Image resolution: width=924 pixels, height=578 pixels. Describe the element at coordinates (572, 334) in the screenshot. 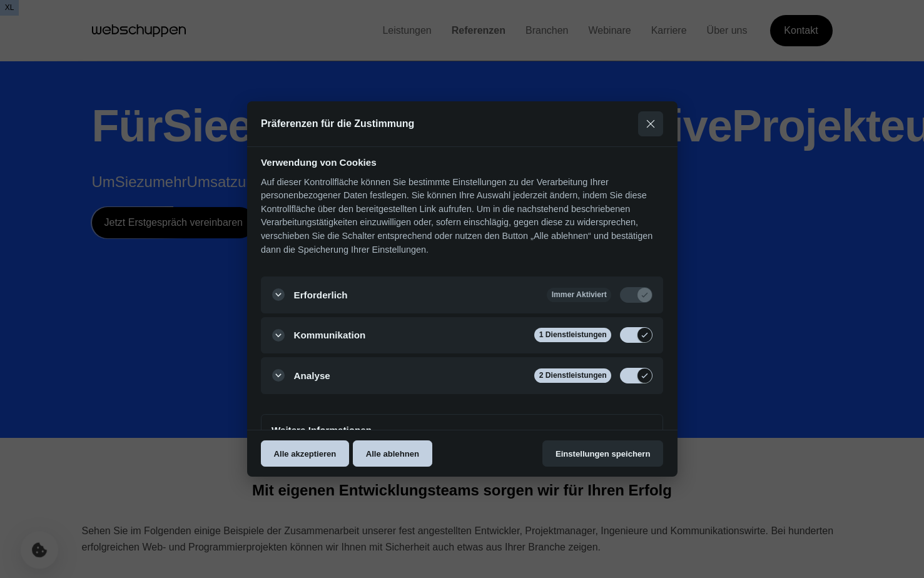

I see `span: 1 Dienstleistungen` at that location.